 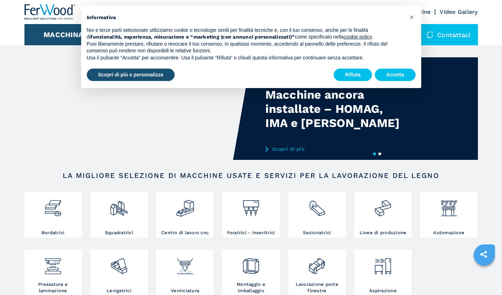 I want to click on h3: Lavorazione porte finestre, so click(x=317, y=288).